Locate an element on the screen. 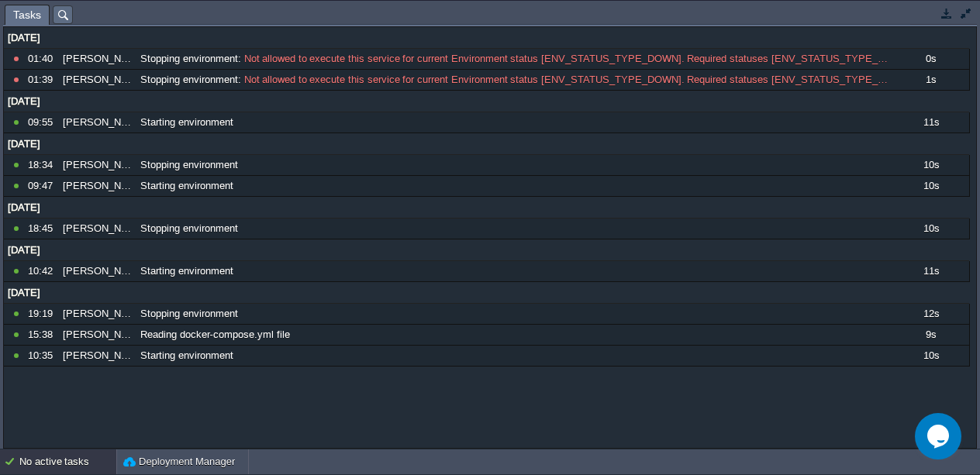 The width and height of the screenshot is (980, 475). div: 19:19 is located at coordinates (42, 314).